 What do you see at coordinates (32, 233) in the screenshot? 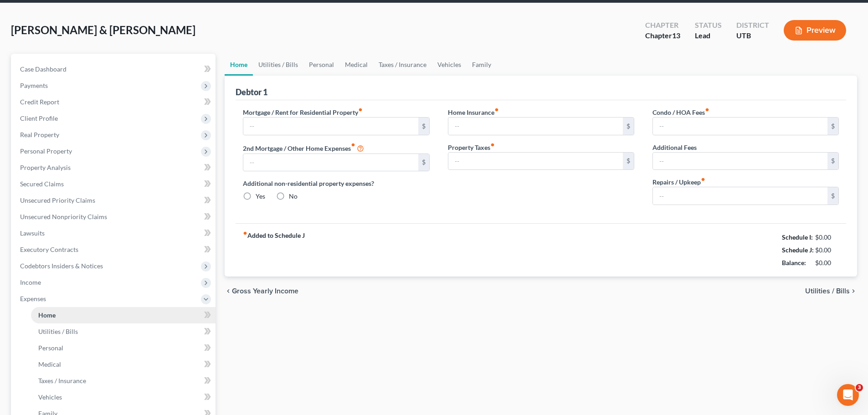
I see `span: Lawsuits` at bounding box center [32, 233].